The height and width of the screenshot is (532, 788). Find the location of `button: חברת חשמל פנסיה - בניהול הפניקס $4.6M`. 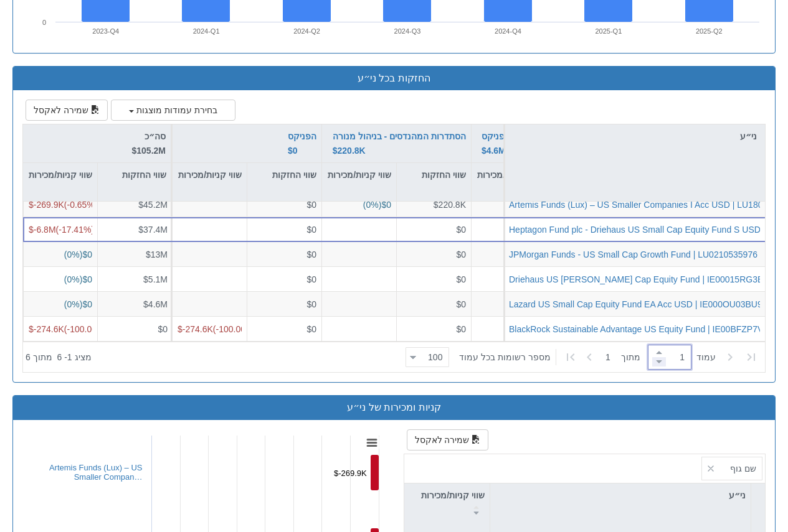

button: חברת חשמל פנסיה - בניהול הפניקס $4.6M is located at coordinates (548, 143).